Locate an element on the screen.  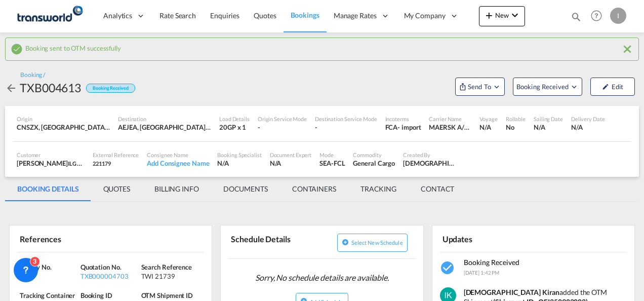
span: Send To is located at coordinates (479, 87).